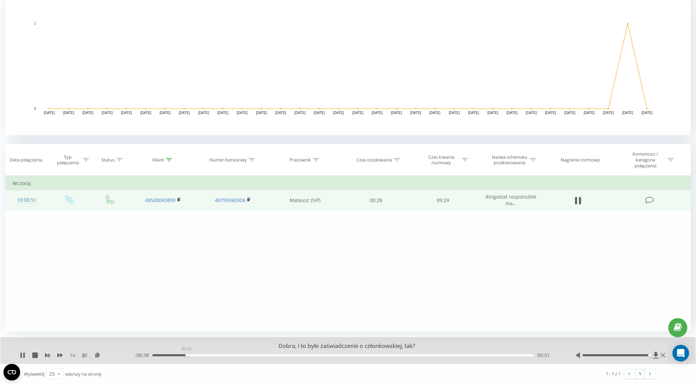  Describe the element at coordinates (645, 160) in the screenshot. I see `div: Komentarz / kategoria połączenia` at that location.